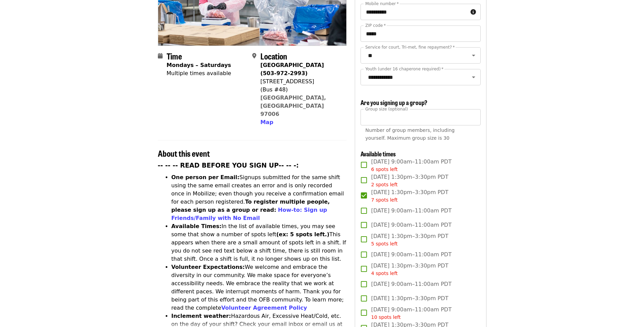 Image resolution: width=644 pixels, height=327 pixels. What do you see at coordinates (420, 117) in the screenshot?
I see `input: [object Object]` at bounding box center [420, 117].